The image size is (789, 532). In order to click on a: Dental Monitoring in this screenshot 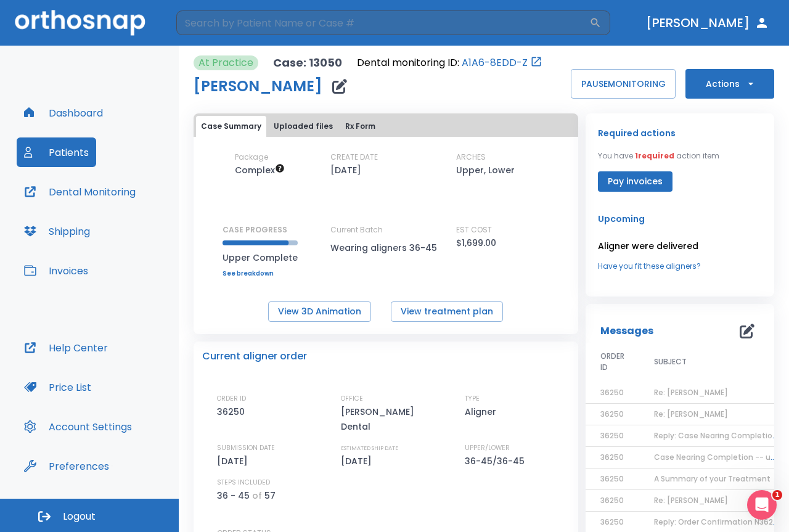, I will do `click(79, 191)`.